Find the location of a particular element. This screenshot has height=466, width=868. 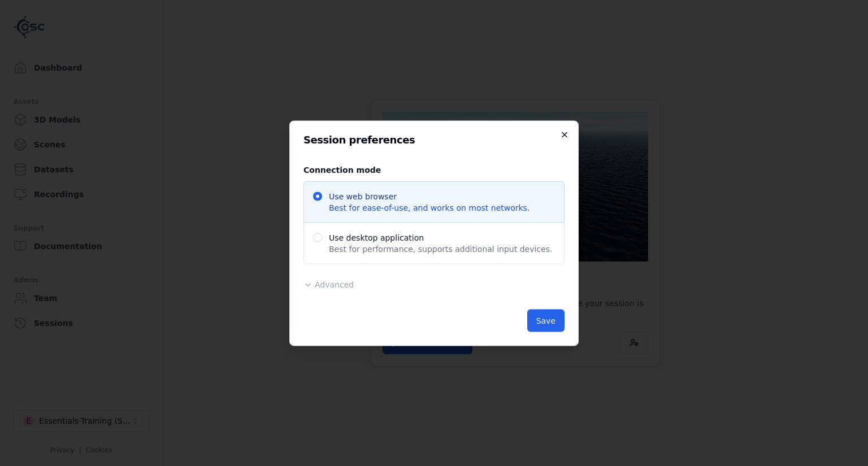

legend: Connection mode is located at coordinates (342, 169).